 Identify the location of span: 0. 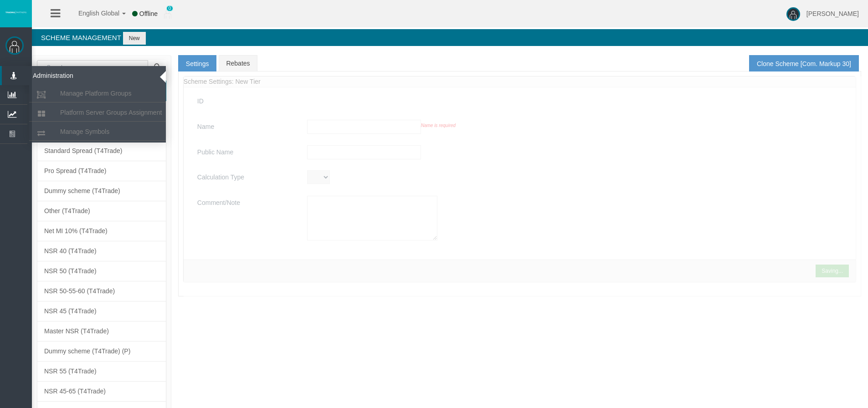
(170, 8).